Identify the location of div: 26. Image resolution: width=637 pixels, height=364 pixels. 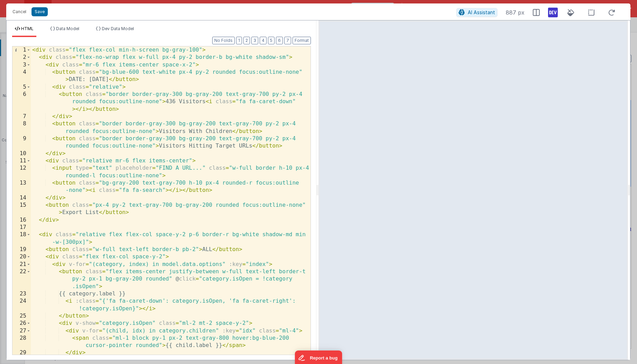
(21, 323).